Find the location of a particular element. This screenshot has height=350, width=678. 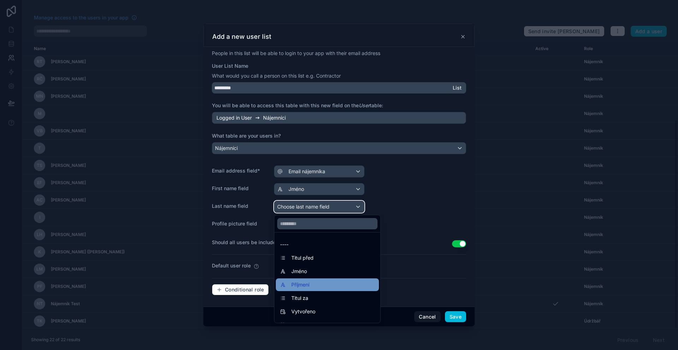

span: Poslední změna is located at coordinates (309, 325).